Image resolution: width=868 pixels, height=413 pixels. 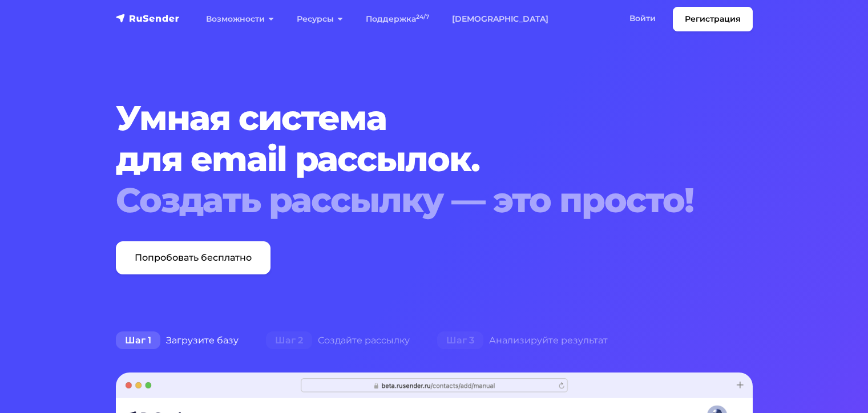 What do you see at coordinates (398, 19) in the screenshot?
I see `a: Поддержка24/7` at bounding box center [398, 19].